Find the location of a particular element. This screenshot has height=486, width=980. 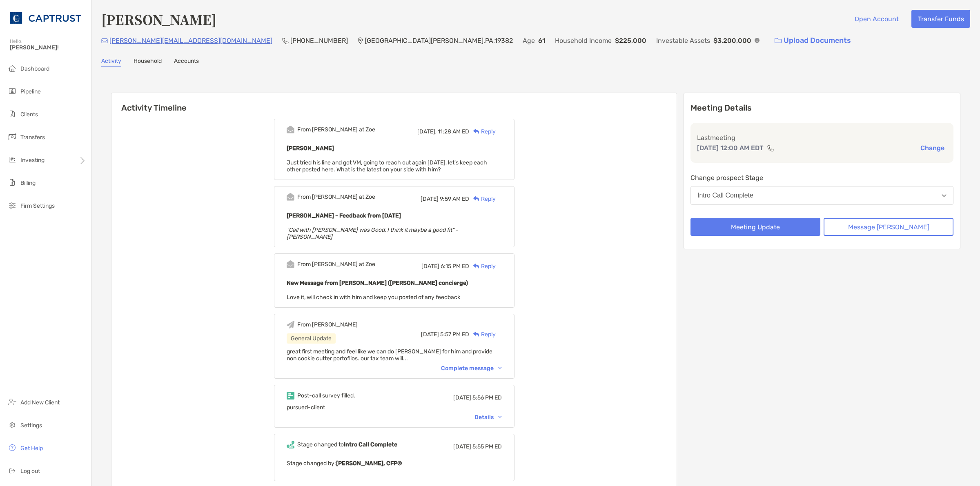

p: Last meeting is located at coordinates (822, 138).